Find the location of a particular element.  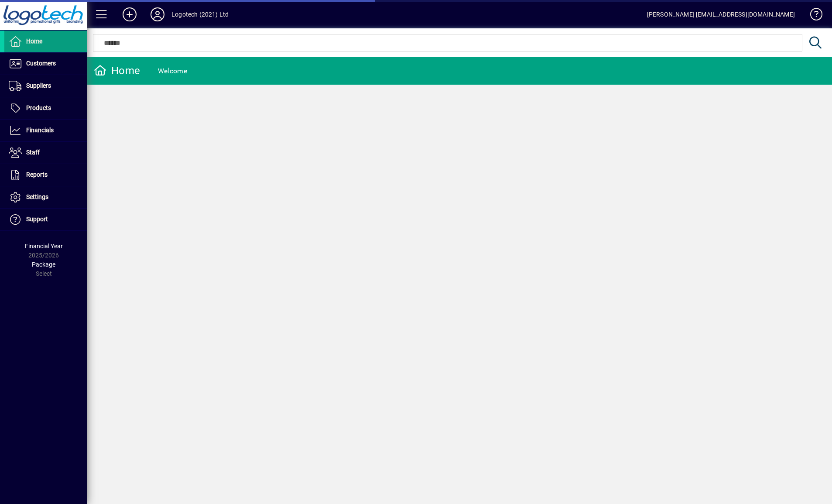

span: Reports is located at coordinates (37, 174).